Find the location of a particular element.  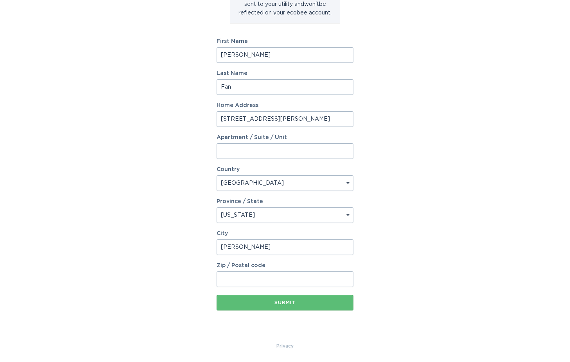

label: Province / State is located at coordinates (239, 202).